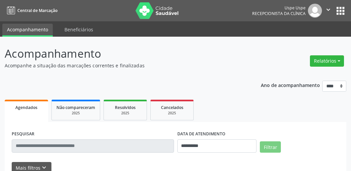 The width and height of the screenshot is (351, 171). What do you see at coordinates (327, 61) in the screenshot?
I see `button: Relatórios` at bounding box center [327, 61].